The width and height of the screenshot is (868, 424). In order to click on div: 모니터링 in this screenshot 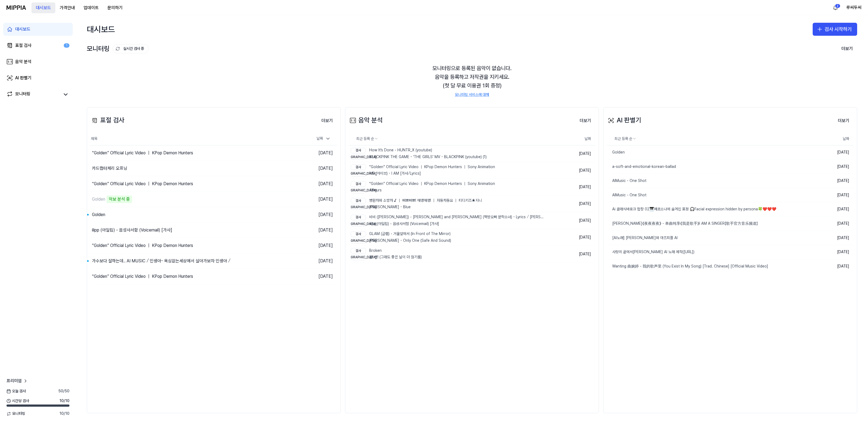, I will do `click(23, 94)`.